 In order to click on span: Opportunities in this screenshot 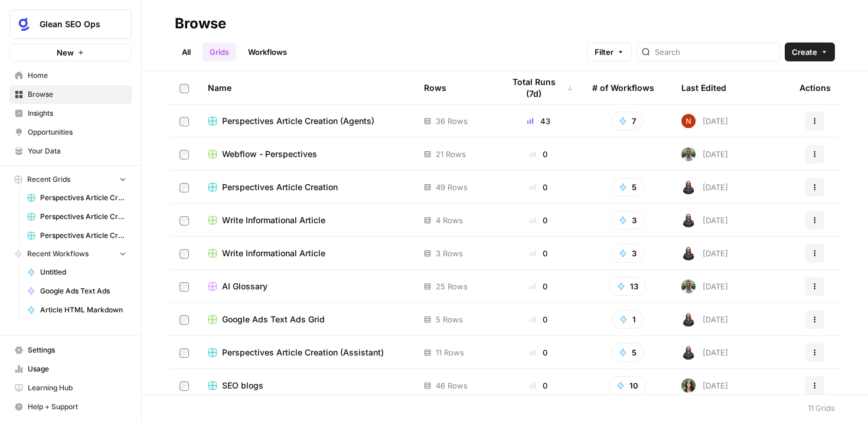, I will do `click(77, 133)`.